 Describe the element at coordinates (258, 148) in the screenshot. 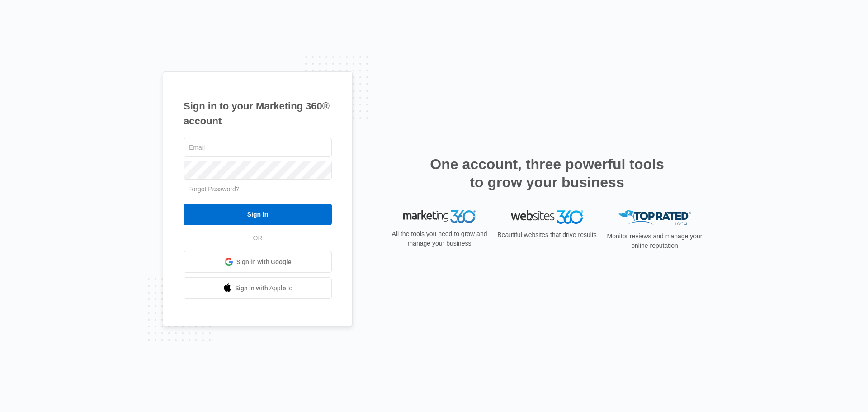

I see `input: Email` at that location.